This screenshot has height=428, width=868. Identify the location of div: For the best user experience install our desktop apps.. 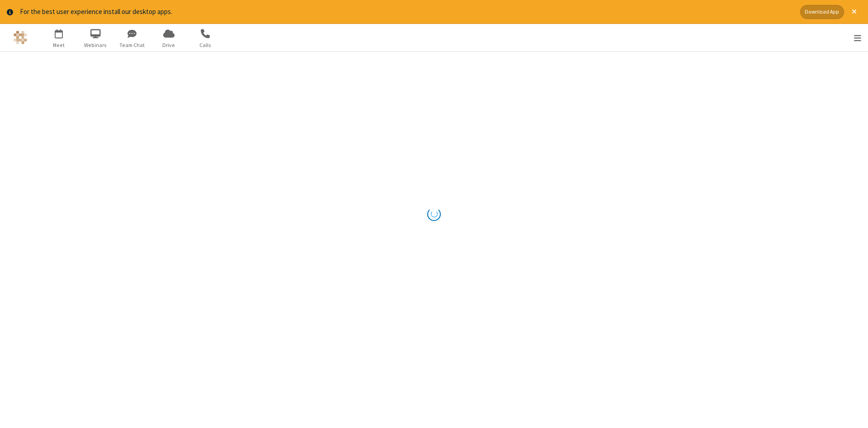
(407, 11).